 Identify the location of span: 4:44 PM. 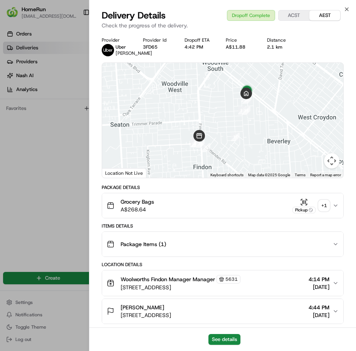
(319, 307).